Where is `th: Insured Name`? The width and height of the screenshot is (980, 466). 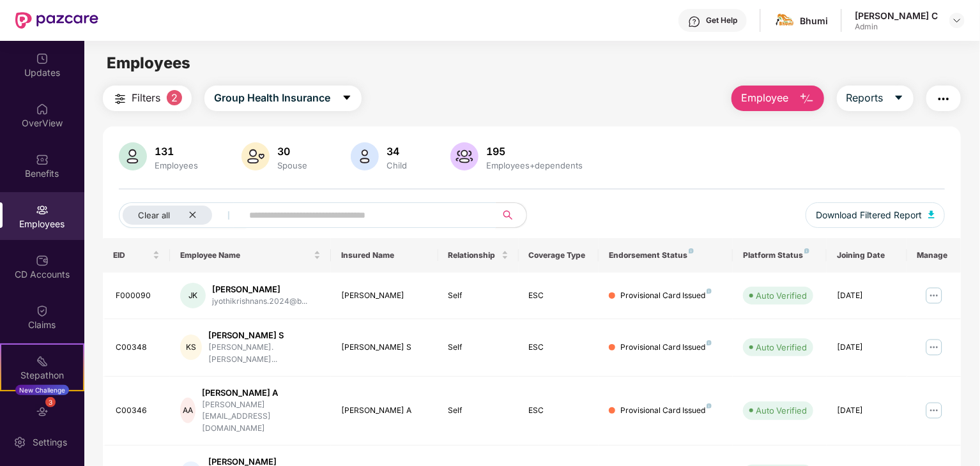
th: Insured Name is located at coordinates (385, 256).